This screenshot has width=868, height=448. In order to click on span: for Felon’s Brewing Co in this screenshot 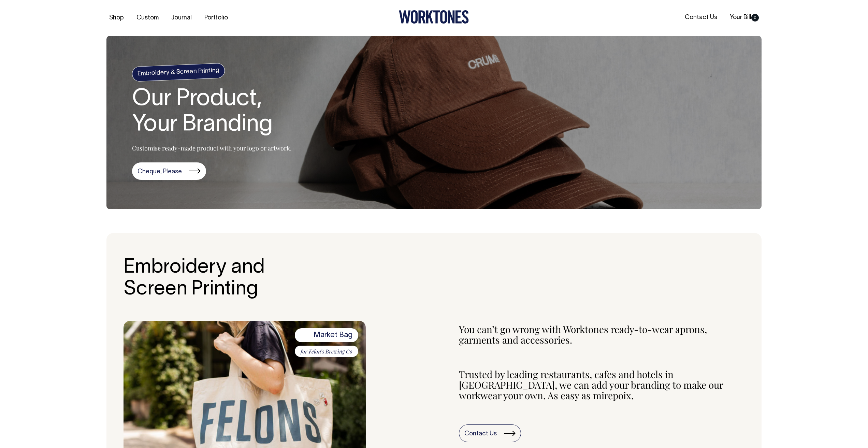, I will do `click(326, 351)`.